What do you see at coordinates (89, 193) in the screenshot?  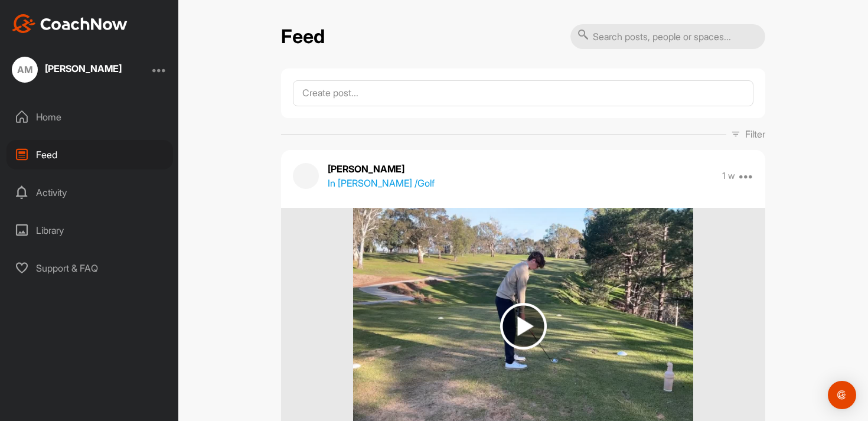 I see `div: Activity` at bounding box center [89, 193].